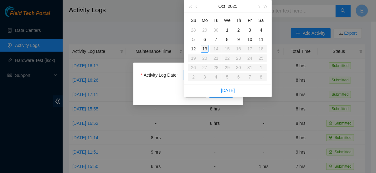 This screenshot has width=376, height=173. What do you see at coordinates (205, 49) in the screenshot?
I see `div: 13` at bounding box center [205, 49].